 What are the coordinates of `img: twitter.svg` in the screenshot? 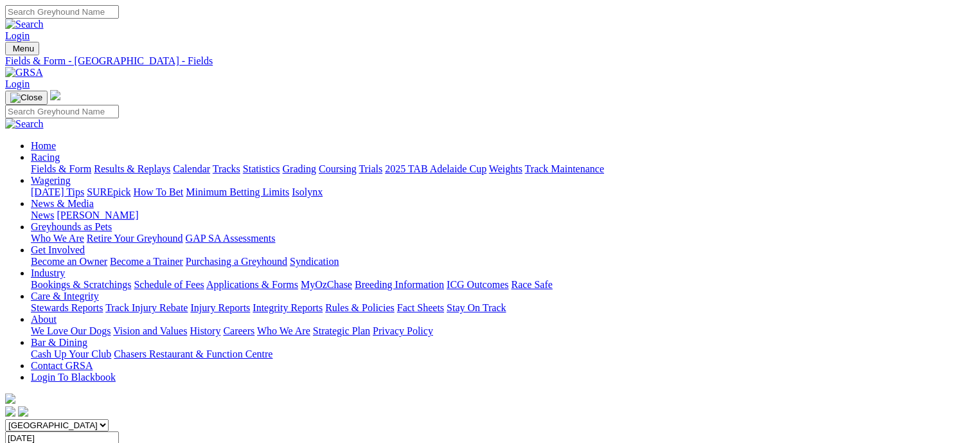 It's located at (23, 412).